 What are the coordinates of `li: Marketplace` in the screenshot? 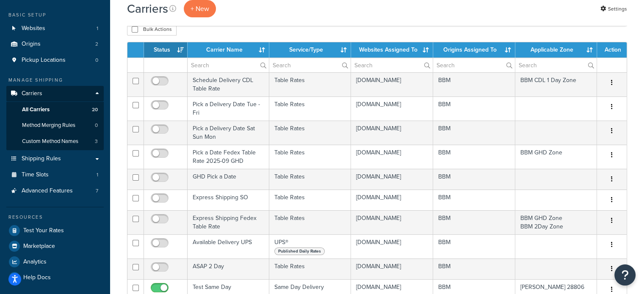 It's located at (55, 246).